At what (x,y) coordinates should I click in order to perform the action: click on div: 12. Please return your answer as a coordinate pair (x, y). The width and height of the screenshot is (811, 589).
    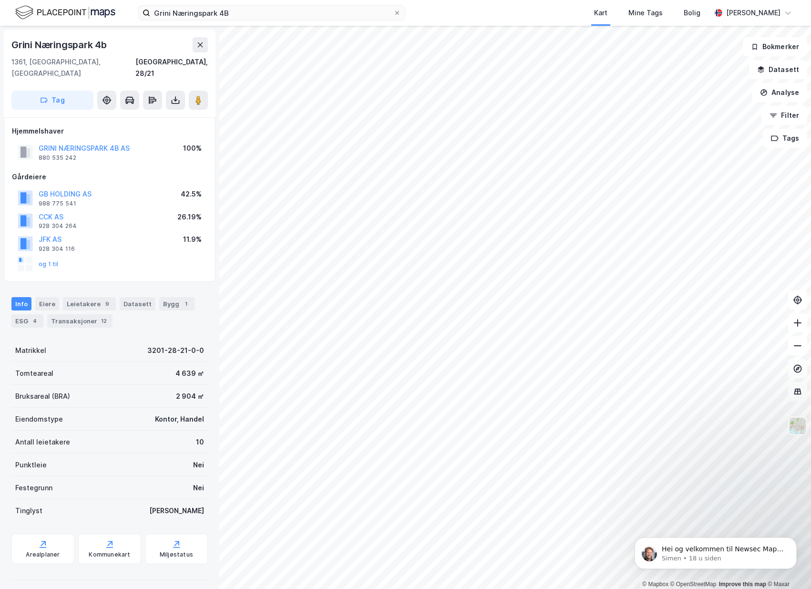
    Looking at the image, I should click on (104, 321).